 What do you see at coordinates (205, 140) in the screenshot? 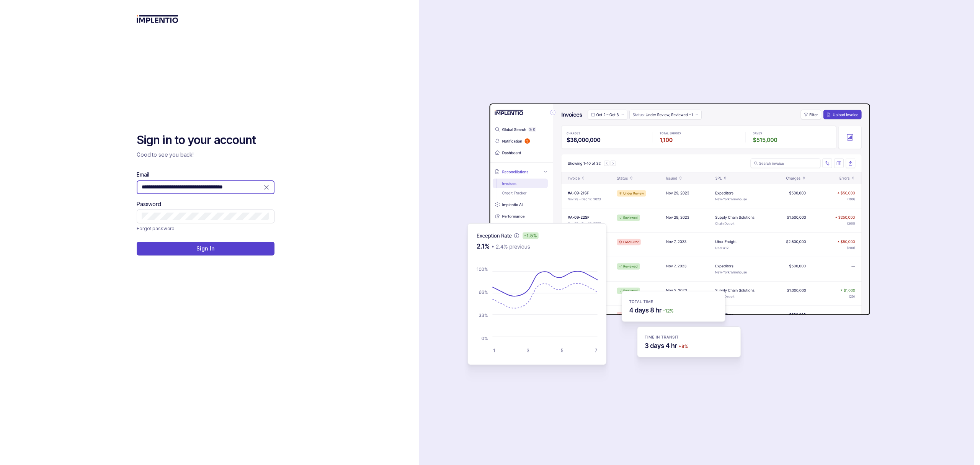
I see `h2: Sign in to your account` at bounding box center [205, 140].